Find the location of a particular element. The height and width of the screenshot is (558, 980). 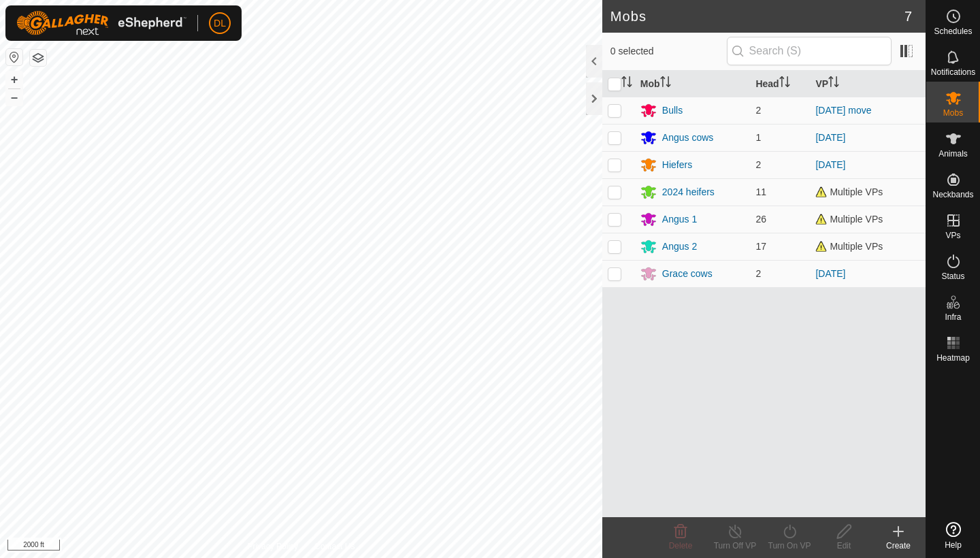

span: 1 is located at coordinates (758, 138).